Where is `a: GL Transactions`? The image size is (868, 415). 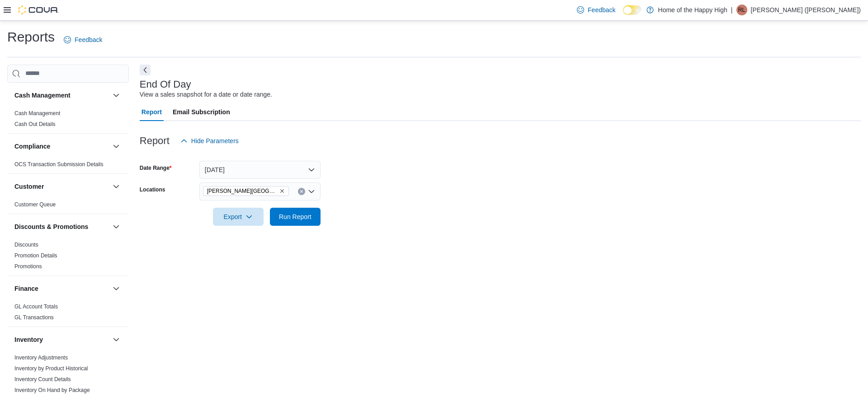 a: GL Transactions is located at coordinates (34, 318).